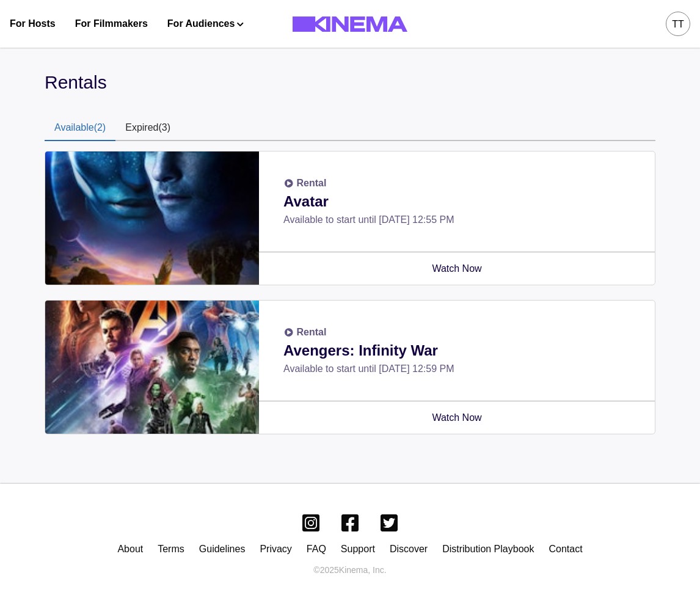 Image resolution: width=700 pixels, height=606 pixels. I want to click on button: Available (2), so click(80, 129).